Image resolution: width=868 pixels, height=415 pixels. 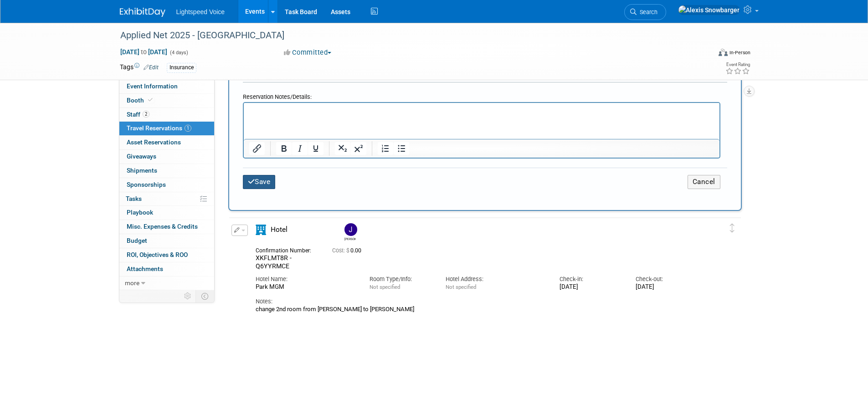 I want to click on span: to, so click(x=143, y=52).